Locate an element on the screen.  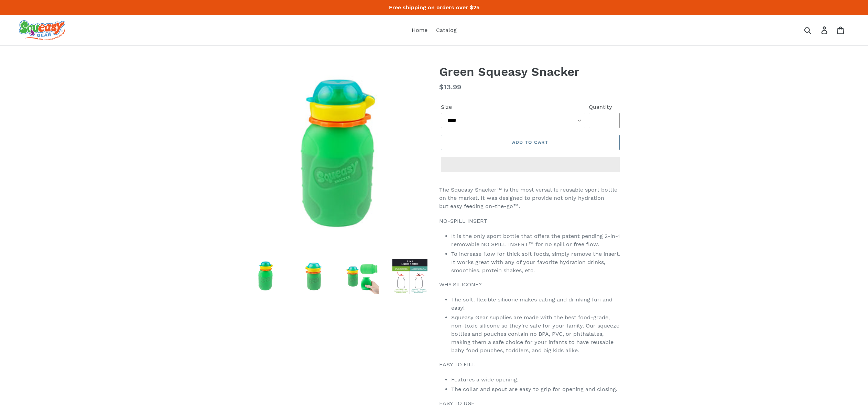
span: Catalog is located at coordinates (446, 30).